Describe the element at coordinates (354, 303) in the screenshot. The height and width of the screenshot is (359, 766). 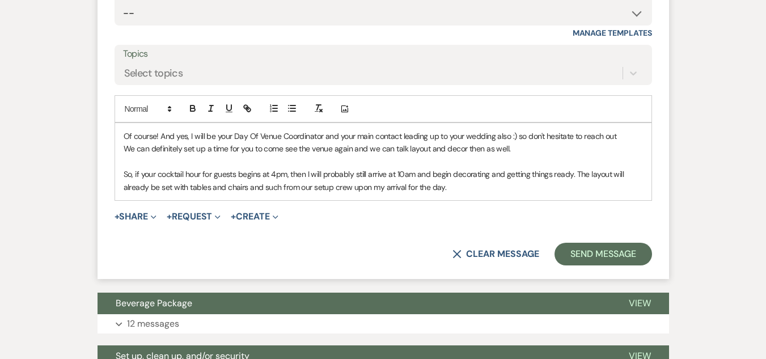
I see `button: Beverage Package` at that location.